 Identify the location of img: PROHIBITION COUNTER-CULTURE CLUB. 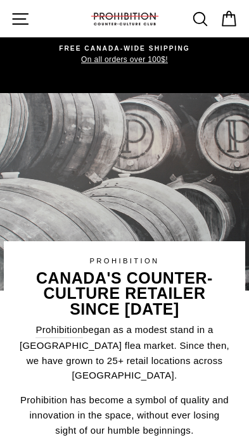
(125, 19).